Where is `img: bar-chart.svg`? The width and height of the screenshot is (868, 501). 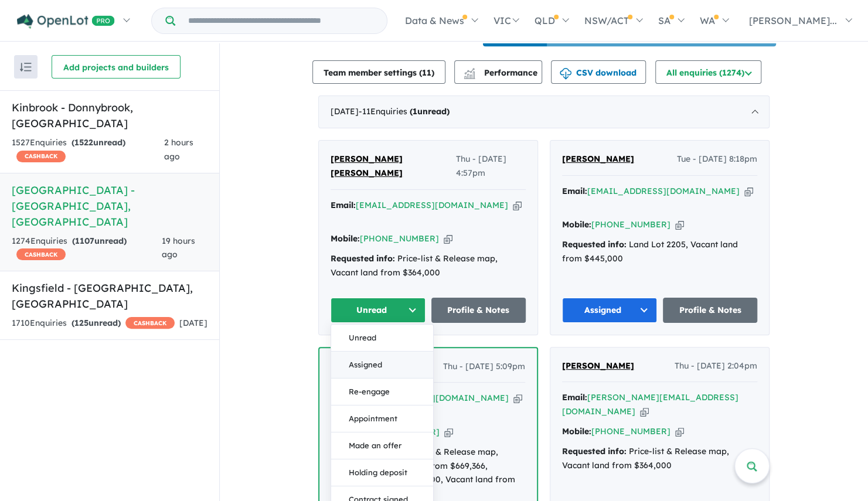 img: bar-chart.svg is located at coordinates (469, 75).